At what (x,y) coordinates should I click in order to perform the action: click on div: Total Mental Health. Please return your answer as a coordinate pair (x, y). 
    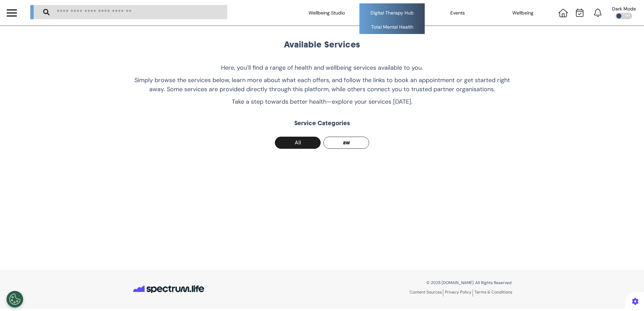
    Looking at the image, I should click on (392, 27).